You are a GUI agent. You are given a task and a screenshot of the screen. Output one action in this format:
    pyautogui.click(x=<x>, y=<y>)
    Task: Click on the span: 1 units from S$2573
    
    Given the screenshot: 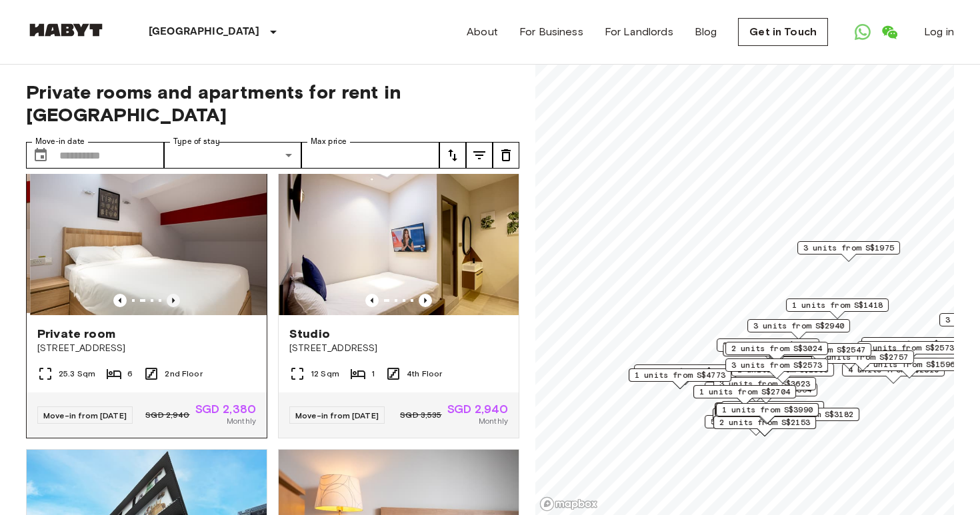 What is the action you would take?
    pyautogui.click(x=909, y=347)
    